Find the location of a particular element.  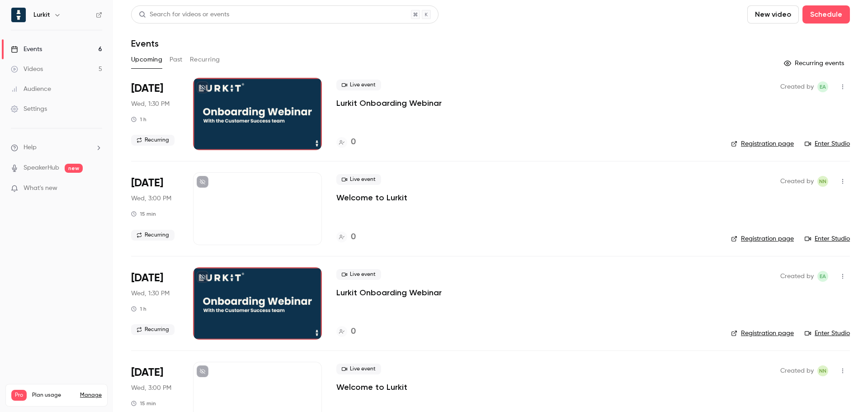

a: SpeakerHub is located at coordinates (41, 168).